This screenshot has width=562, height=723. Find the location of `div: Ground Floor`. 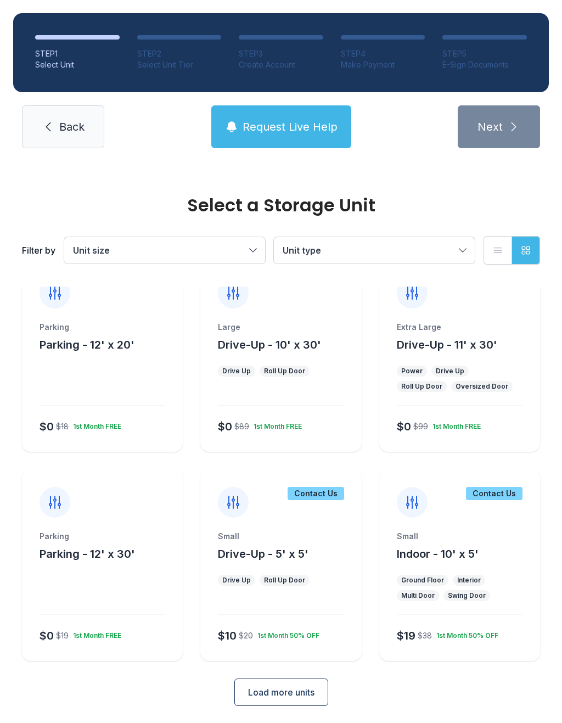

div: Ground Floor is located at coordinates (423, 580).